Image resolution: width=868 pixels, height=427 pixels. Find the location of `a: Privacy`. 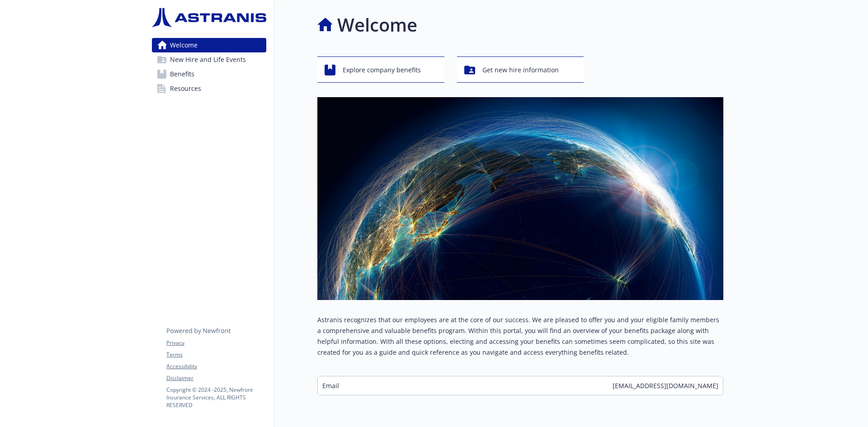

a: Privacy is located at coordinates (216, 343).